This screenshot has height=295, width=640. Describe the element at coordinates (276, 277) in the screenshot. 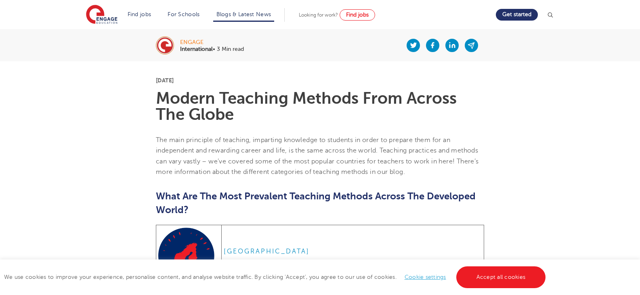

I see `span: We use cookies to improve your experience, personalise content, and analyse website traffic. By c...` at that location.